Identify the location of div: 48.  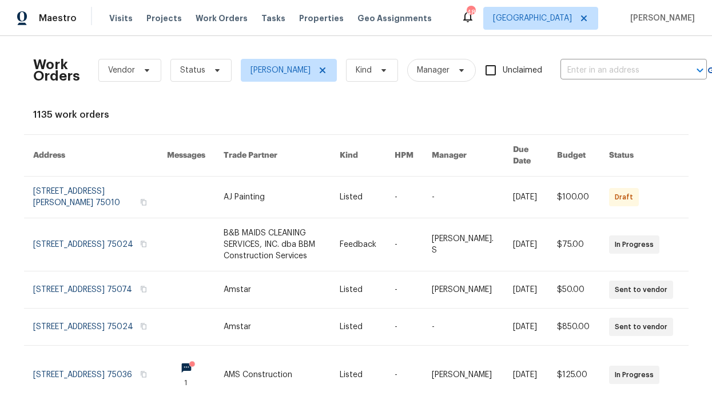
(471, 13).